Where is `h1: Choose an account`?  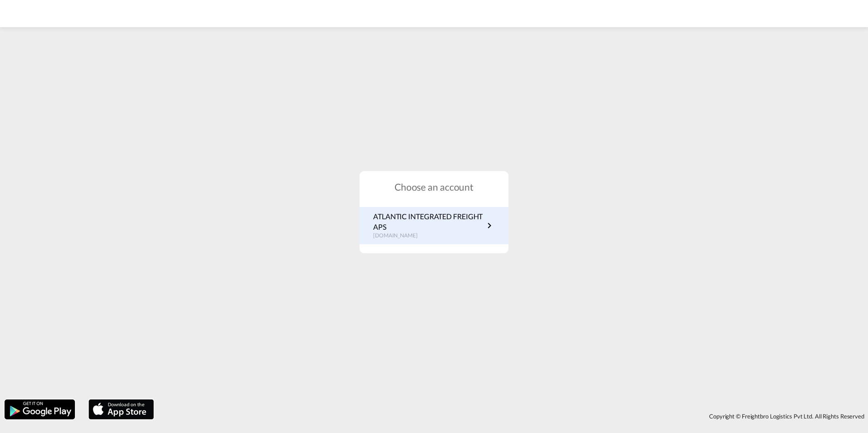 h1: Choose an account is located at coordinates (434, 187).